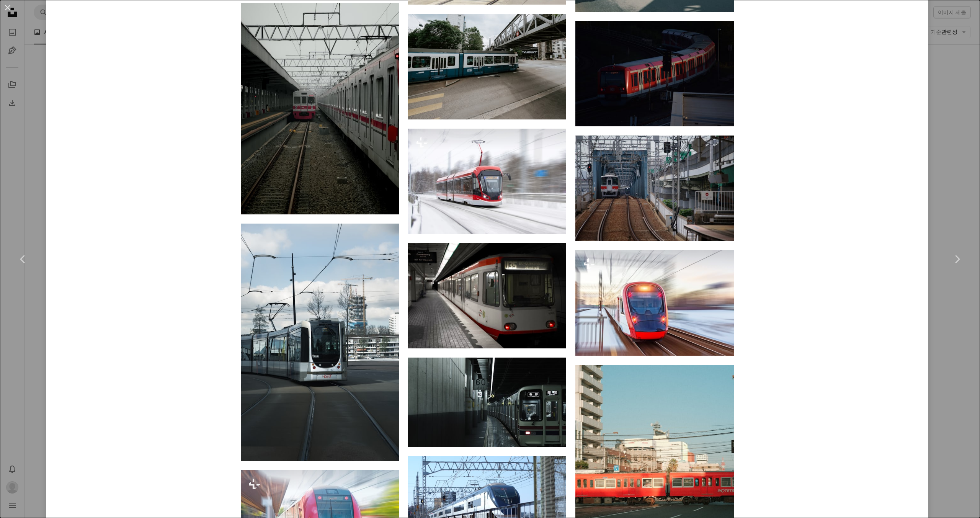 Image resolution: width=980 pixels, height=518 pixels. What do you see at coordinates (488, 181) in the screenshot?
I see `img: 트램이 눈 덮인 도시 공원의 구부러진 곳에서 빠르게 지나가고 있습니다.` at bounding box center [488, 181].